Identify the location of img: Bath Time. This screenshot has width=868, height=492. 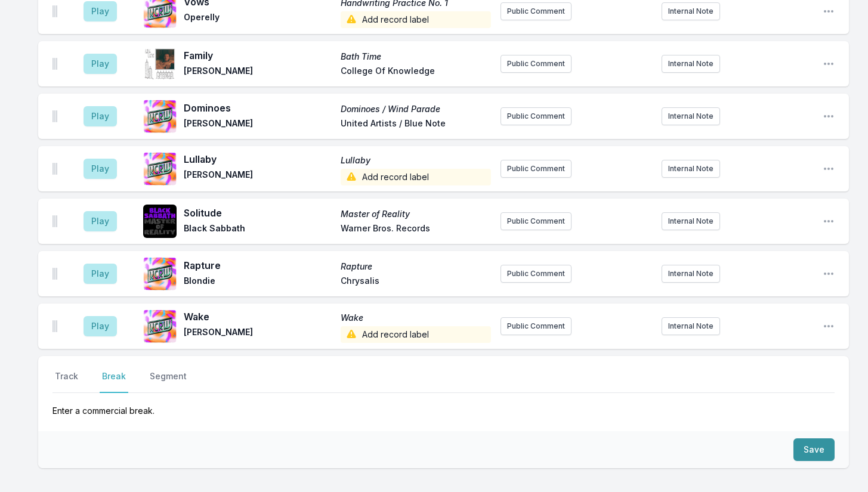
(159, 64).